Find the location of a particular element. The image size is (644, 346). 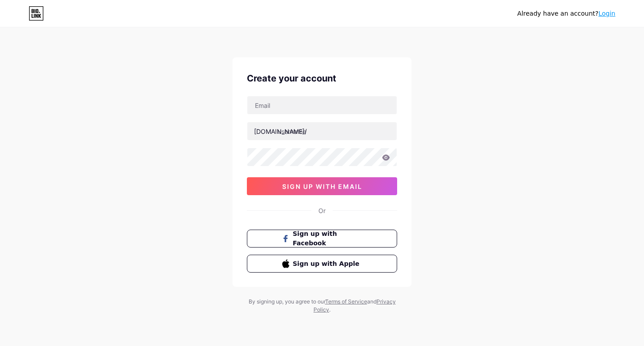

div: Or is located at coordinates (322, 210).